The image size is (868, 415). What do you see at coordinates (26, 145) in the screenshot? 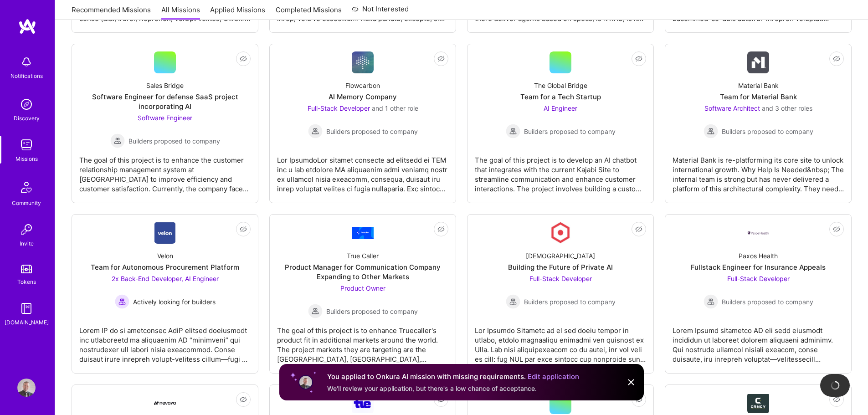
I see `img: teamwork` at bounding box center [26, 145].